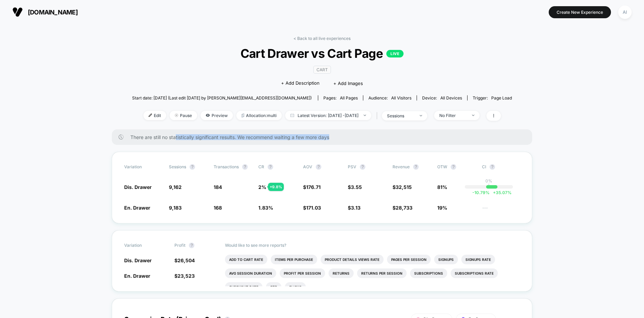  I want to click on p: LIVE, so click(395, 54).